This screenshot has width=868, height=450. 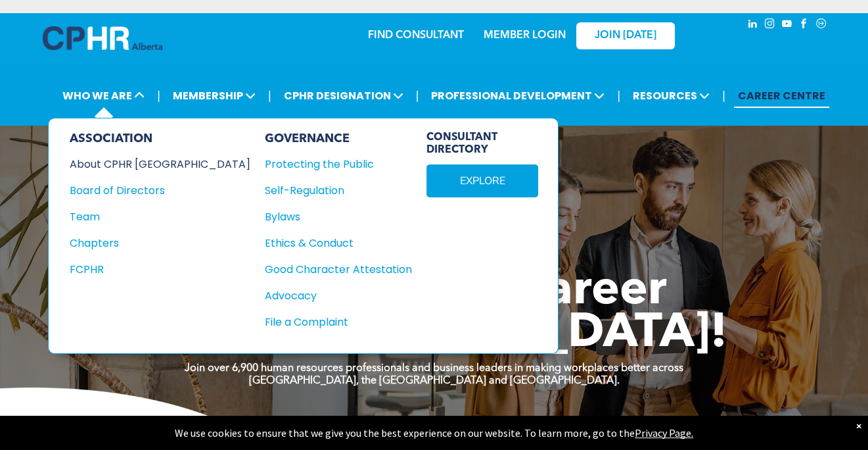 I want to click on img: A blue and white logo for cp alberta, so click(x=102, y=38).